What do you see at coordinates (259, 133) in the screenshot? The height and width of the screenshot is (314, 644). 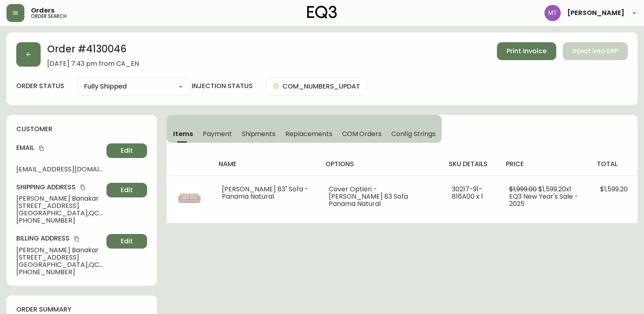 I see `span: Shipments` at bounding box center [259, 133].